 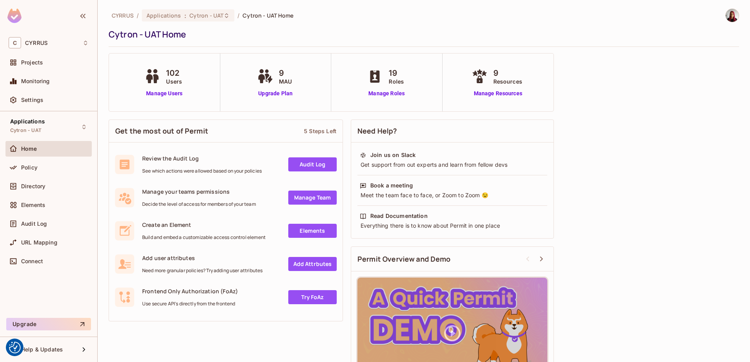 I want to click on span: the active workspace, so click(x=123, y=15).